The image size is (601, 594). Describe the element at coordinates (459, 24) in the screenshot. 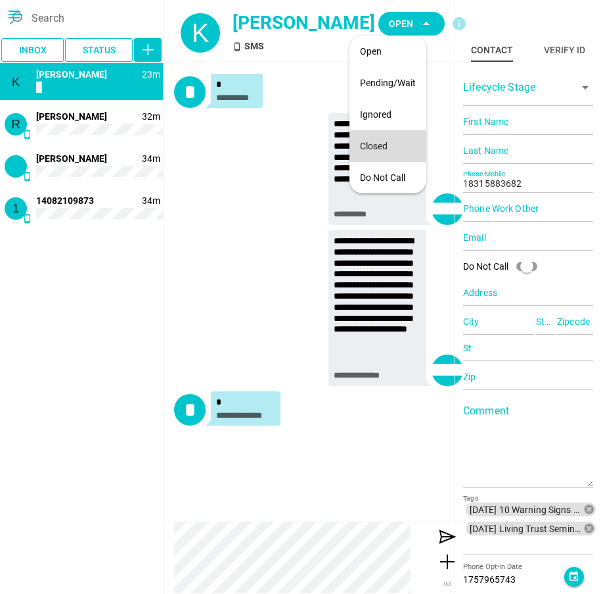

I see `i: info` at that location.